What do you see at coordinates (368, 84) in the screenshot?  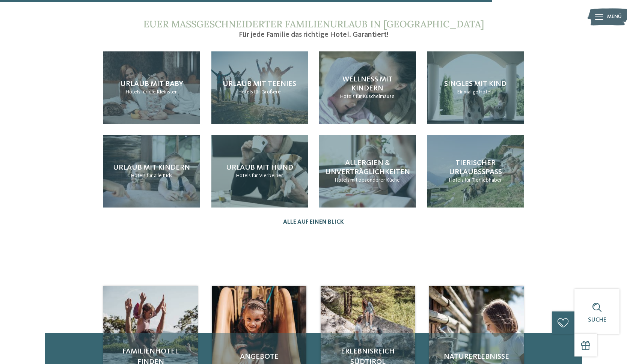 I see `span: Wellness mit Kindern` at bounding box center [368, 84].